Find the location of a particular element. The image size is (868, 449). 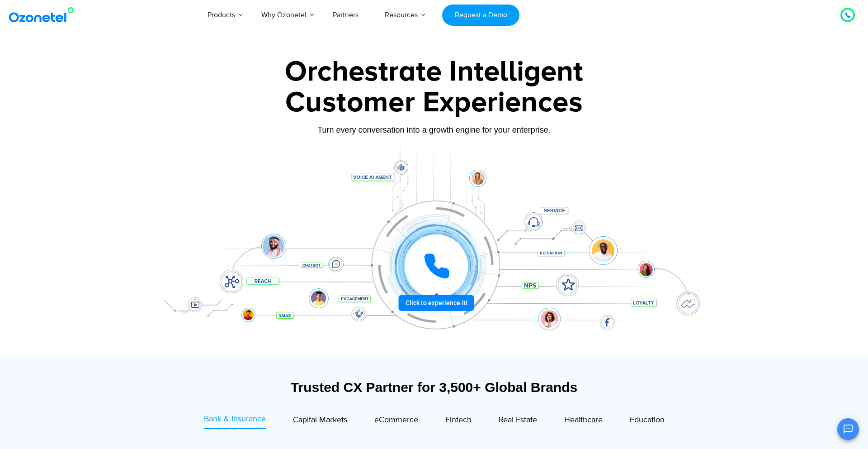

span: Bank & Insurance is located at coordinates (235, 419).